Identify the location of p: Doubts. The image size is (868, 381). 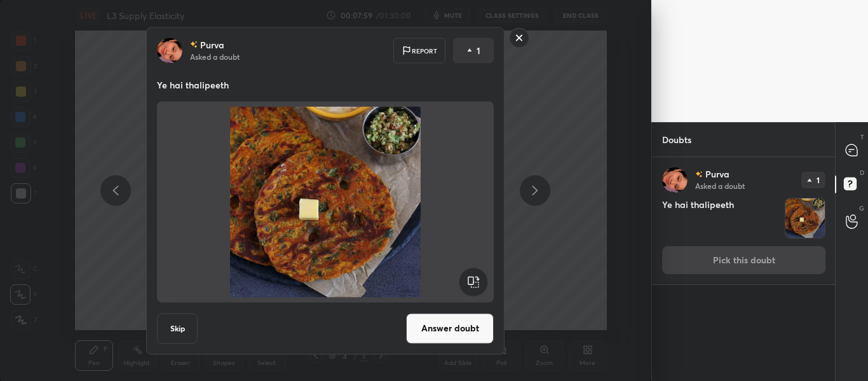
(677, 140).